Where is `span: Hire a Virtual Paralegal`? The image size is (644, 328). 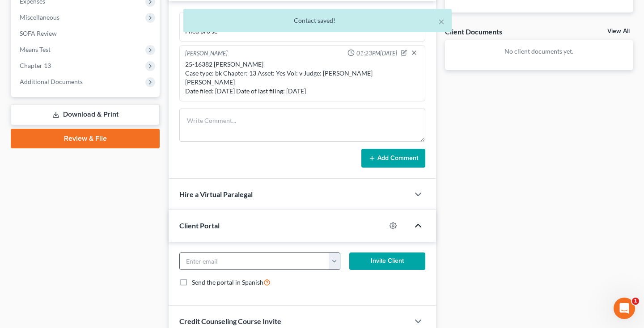
span: Hire a Virtual Paralegal is located at coordinates (216, 194).